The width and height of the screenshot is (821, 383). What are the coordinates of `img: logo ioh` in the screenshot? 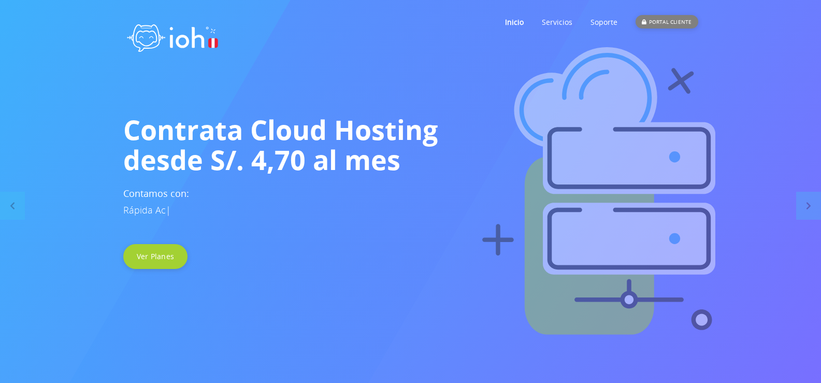 It's located at (172, 36).